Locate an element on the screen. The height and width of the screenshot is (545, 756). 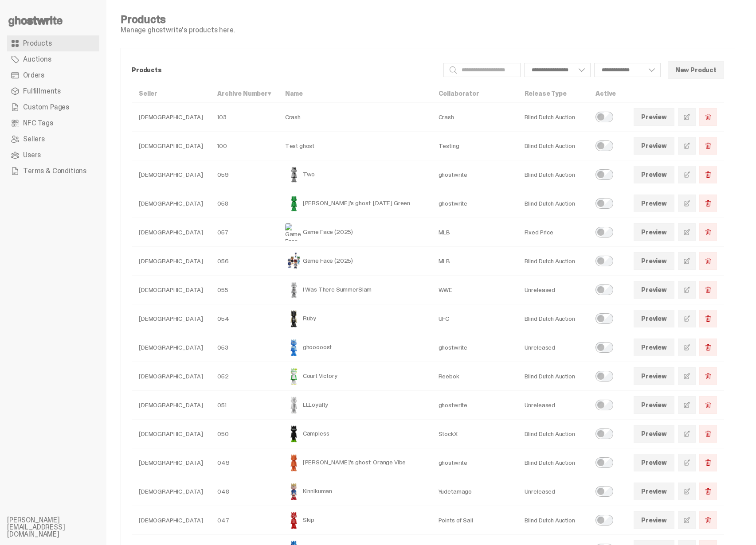
a: Fulfillments is located at coordinates (53, 91).